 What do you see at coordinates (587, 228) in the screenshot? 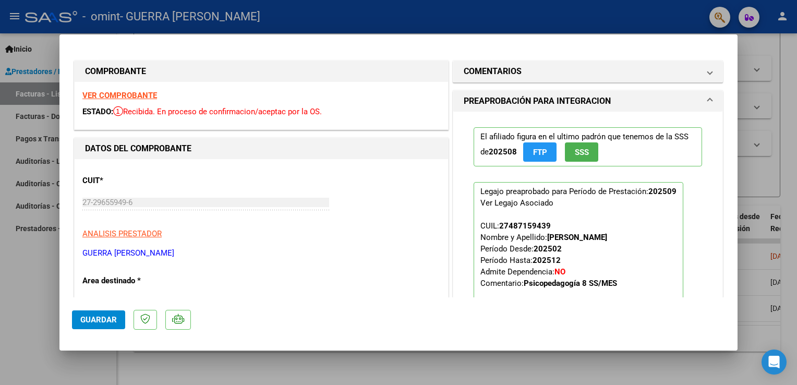
I see `div: PREAPROBACIÓN PARA INTEGRACION` at bounding box center [587, 228].